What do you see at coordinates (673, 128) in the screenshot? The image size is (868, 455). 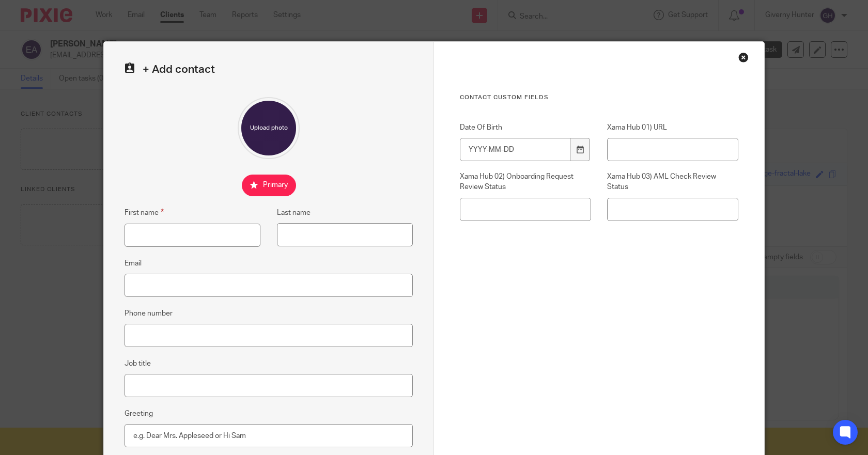 I see `label: Xama Hub 01) URL` at bounding box center [673, 128].